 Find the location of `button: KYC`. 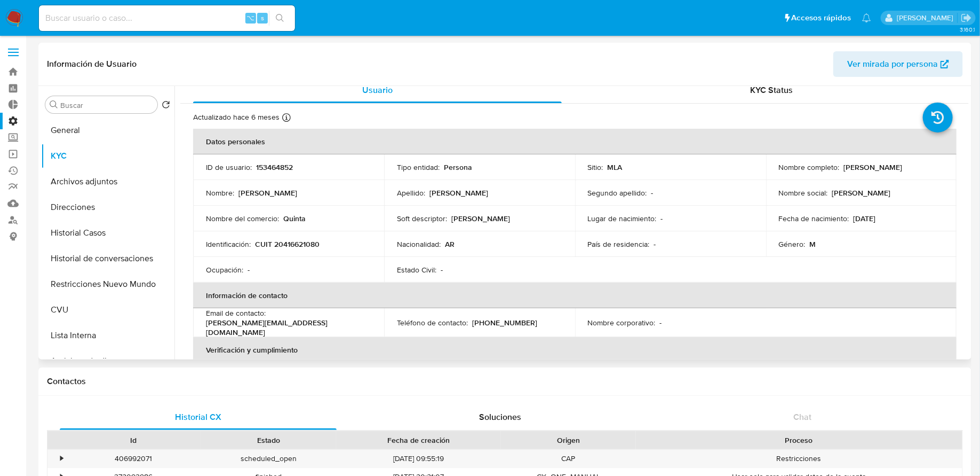

button: KYC is located at coordinates (108, 156).